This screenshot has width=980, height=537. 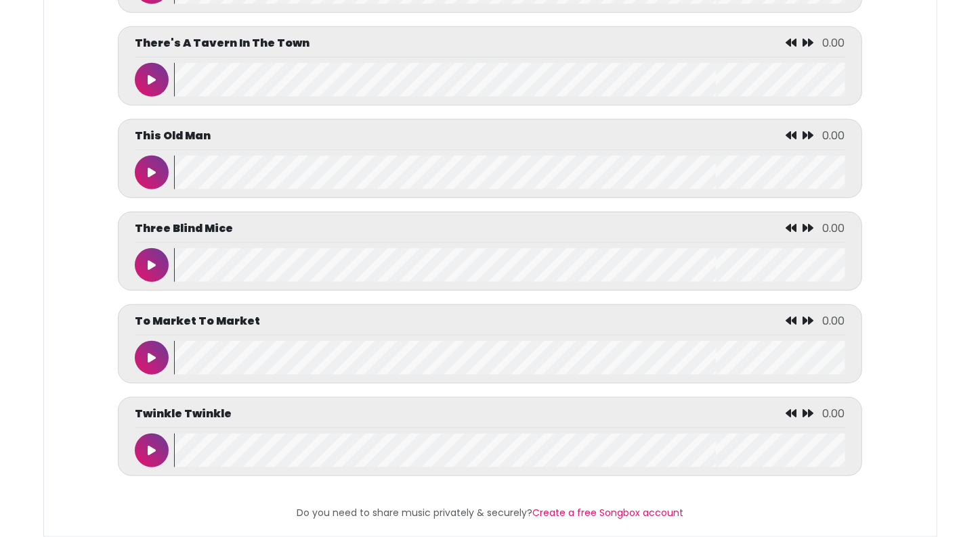 I want to click on p: To Market To Market, so click(x=197, y=321).